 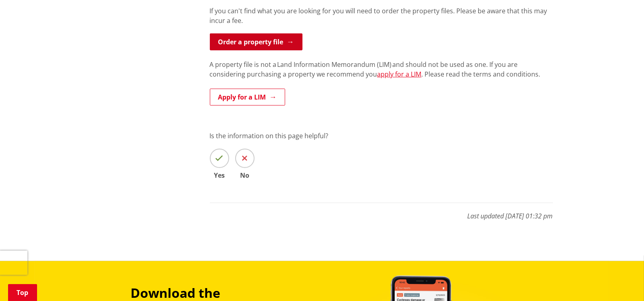 I want to click on div: A property file is not a Land Information Memorandum (LIM) and should not be used as one. If you ..., so click(x=382, y=74).